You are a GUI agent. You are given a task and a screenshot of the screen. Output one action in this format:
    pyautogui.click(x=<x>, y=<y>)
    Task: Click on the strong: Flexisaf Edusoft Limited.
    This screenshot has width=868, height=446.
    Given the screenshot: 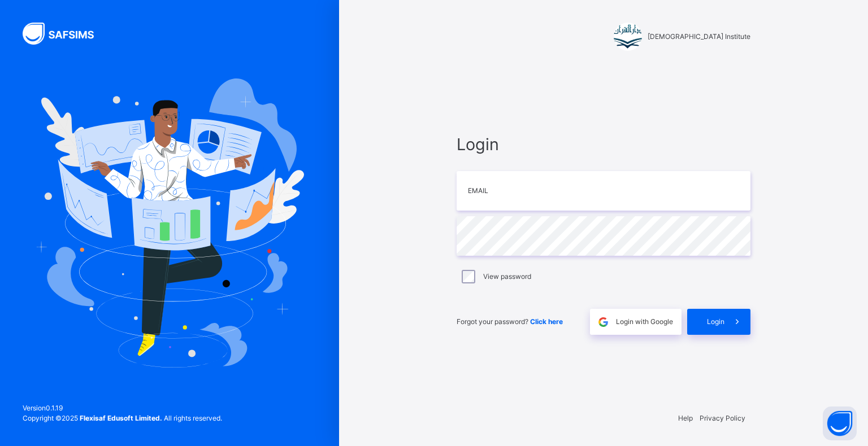 What is the action you would take?
    pyautogui.click(x=121, y=418)
    